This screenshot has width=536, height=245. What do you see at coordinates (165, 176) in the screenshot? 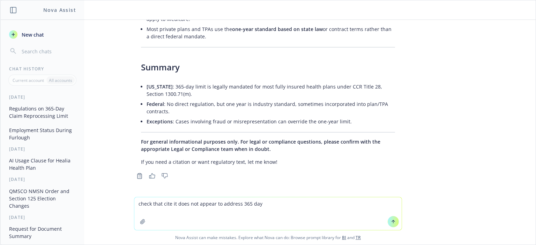
I see `button: Thumbs down` at bounding box center [165, 176].